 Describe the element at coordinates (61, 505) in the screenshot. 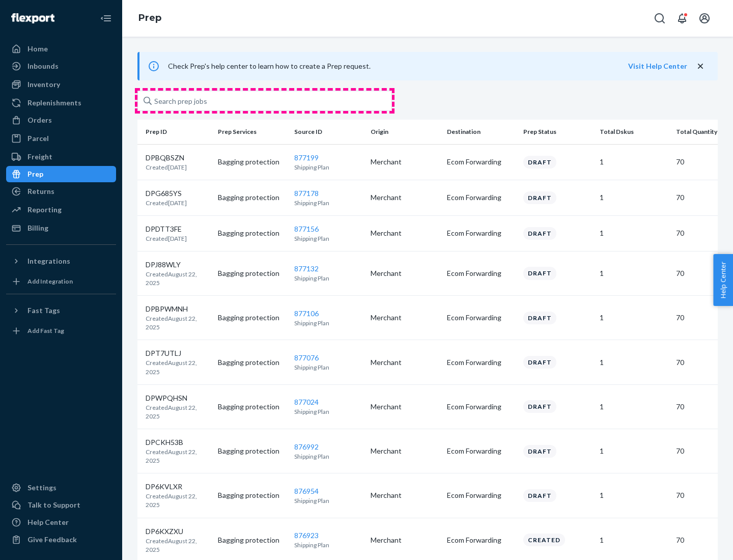

I see `a: Talk to Support` at that location.